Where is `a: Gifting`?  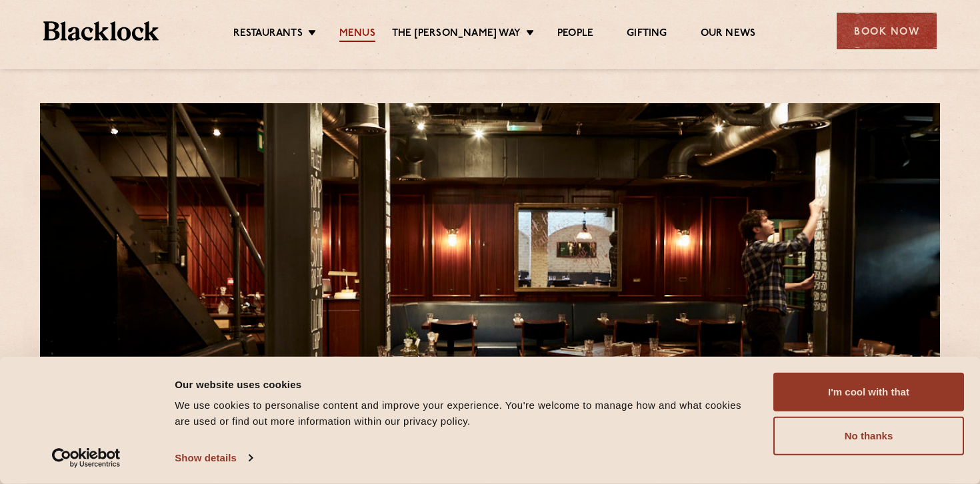
a: Gifting is located at coordinates (647, 34).